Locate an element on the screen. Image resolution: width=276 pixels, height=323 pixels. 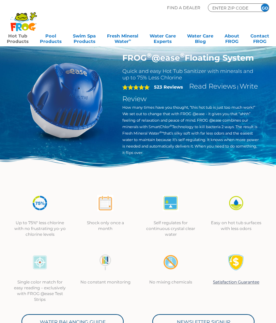
a: Swim SpaProducts is located at coordinates (84, 38).